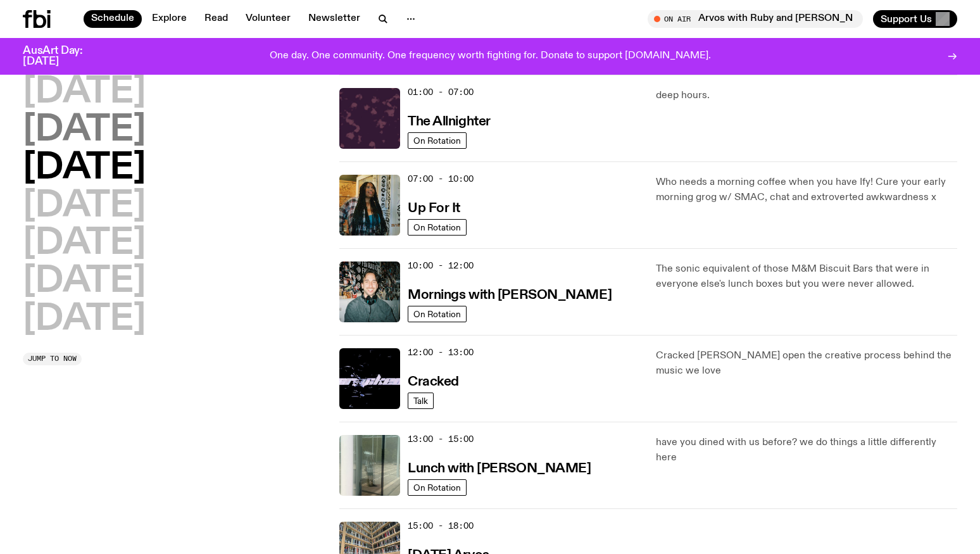  I want to click on h3: Cracked, so click(433, 382).